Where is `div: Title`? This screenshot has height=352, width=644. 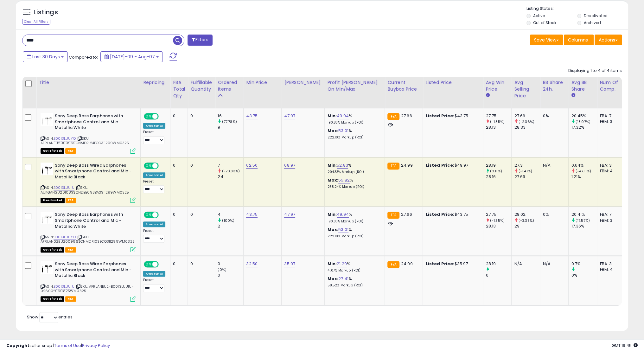
div: Title is located at coordinates (88, 82).